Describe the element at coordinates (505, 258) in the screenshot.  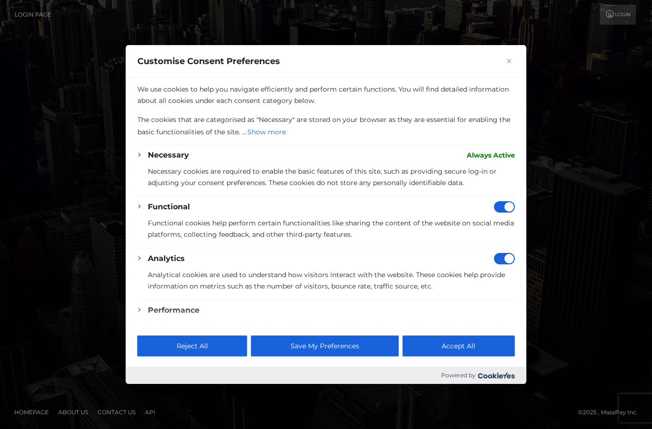
I see `input: Disable Analytics` at that location.